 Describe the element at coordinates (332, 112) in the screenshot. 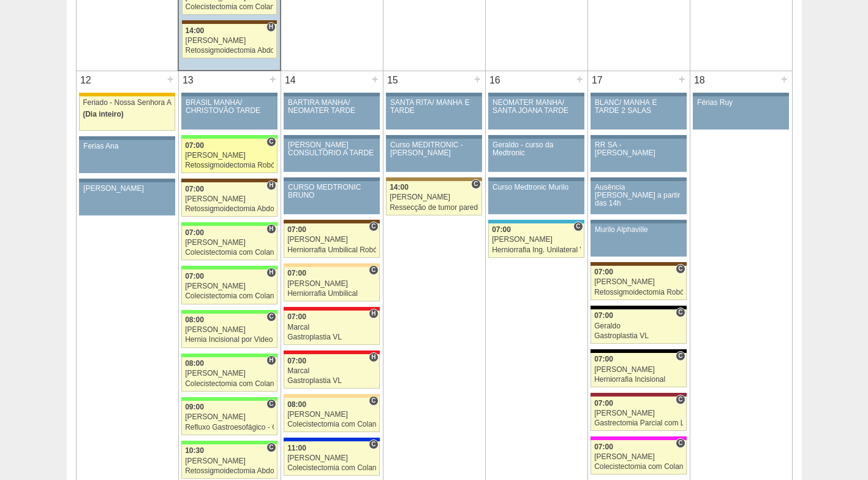

I see `a: BARTIRA MANHÃ/ NEOMATER TARDE` at that location.